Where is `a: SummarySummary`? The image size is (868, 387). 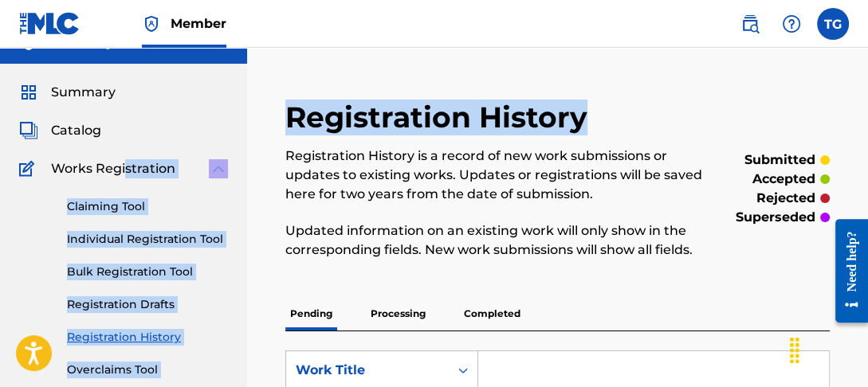 a: SummarySummary is located at coordinates (67, 93).